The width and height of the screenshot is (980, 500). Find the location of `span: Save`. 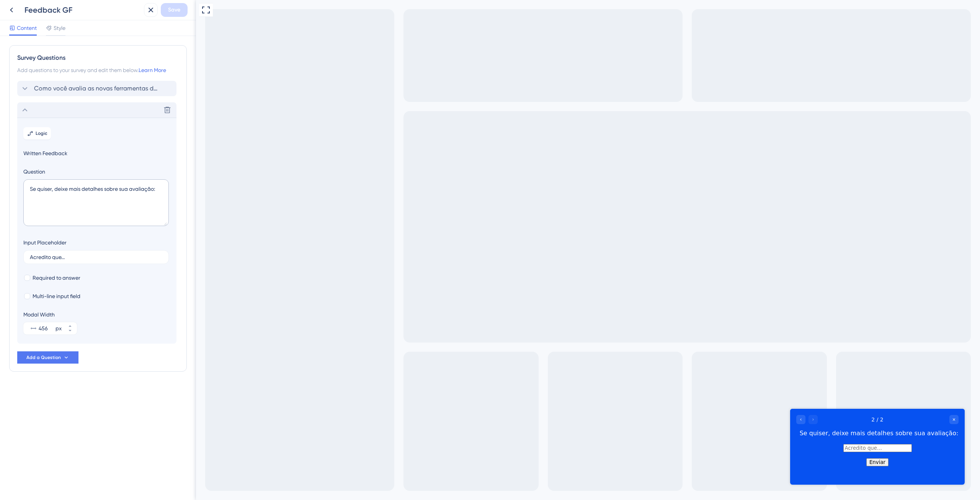

span: Save is located at coordinates (174, 10).